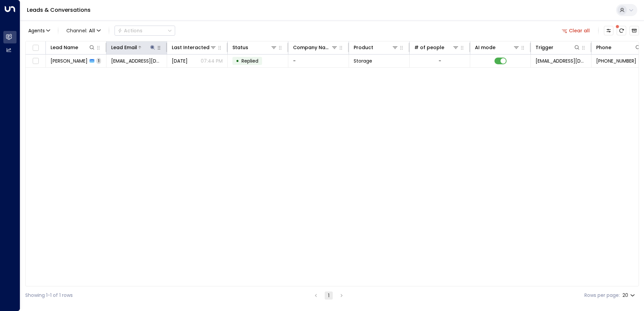 Image resolution: width=644 pixels, height=311 pixels. Describe the element at coordinates (39, 30) in the screenshot. I see `button: Agents` at that location.